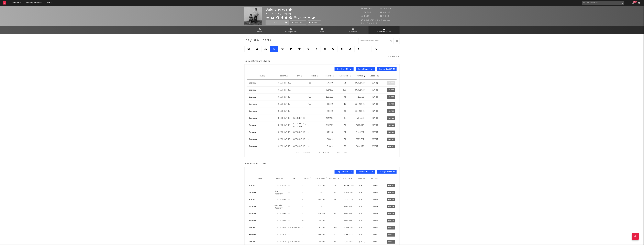 The height and width of the screenshot is (245, 644). I want to click on div: 23, so click(345, 133).